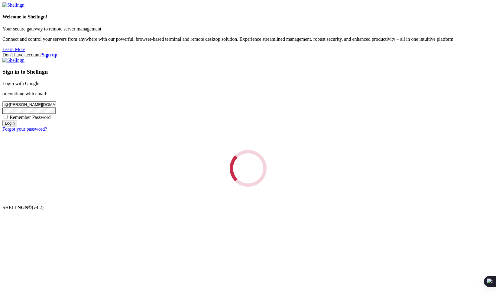 This screenshot has width=496, height=296. I want to click on input: Login, so click(10, 123).